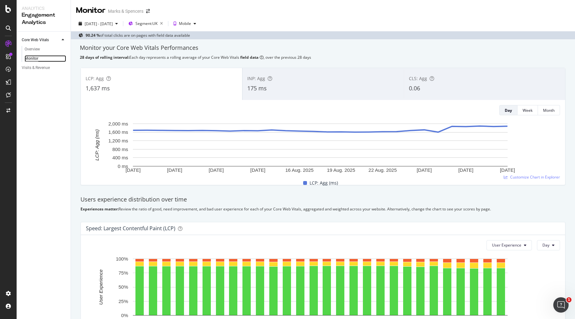 Image resolution: width=575 pixels, height=319 pixels. Describe the element at coordinates (95, 78) in the screenshot. I see `span: LCP: Agg` at that location.